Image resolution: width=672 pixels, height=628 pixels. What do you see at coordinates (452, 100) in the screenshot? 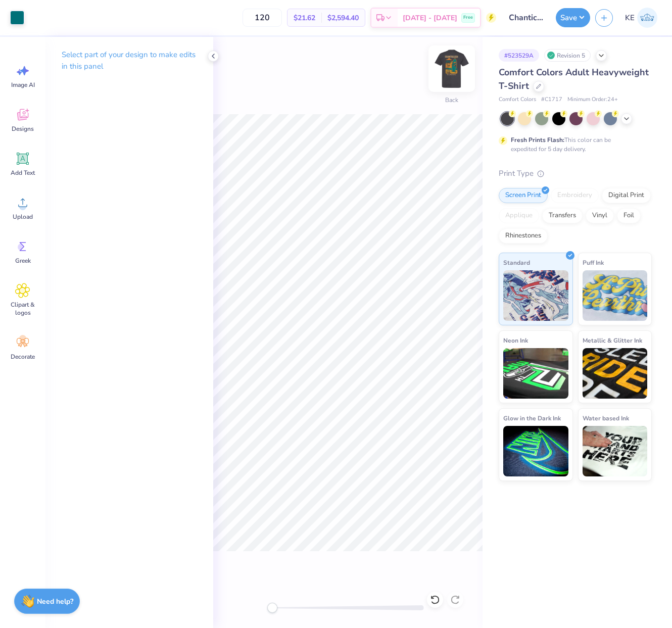
I see `div: Back` at bounding box center [452, 100].